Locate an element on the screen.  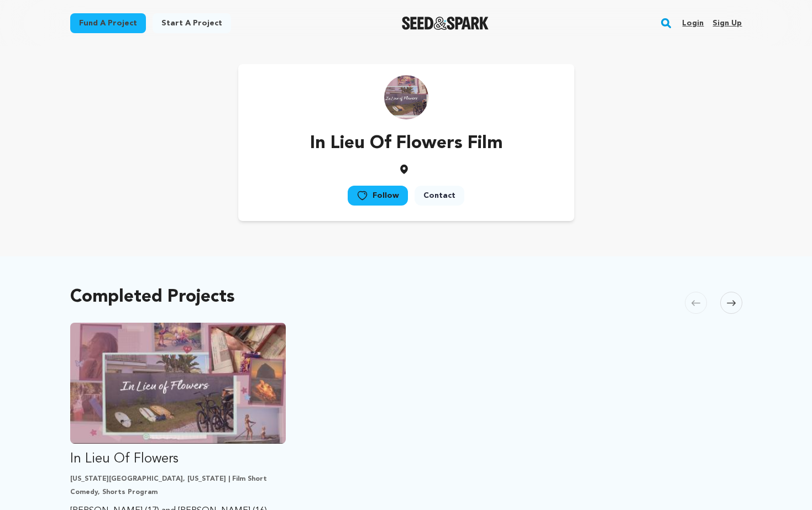
p: In Lieu Of Flowers Film is located at coordinates (406, 144).